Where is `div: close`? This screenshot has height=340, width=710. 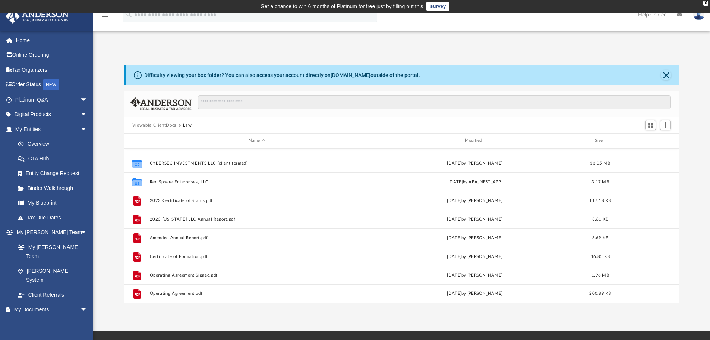 div: close is located at coordinates (706, 3).